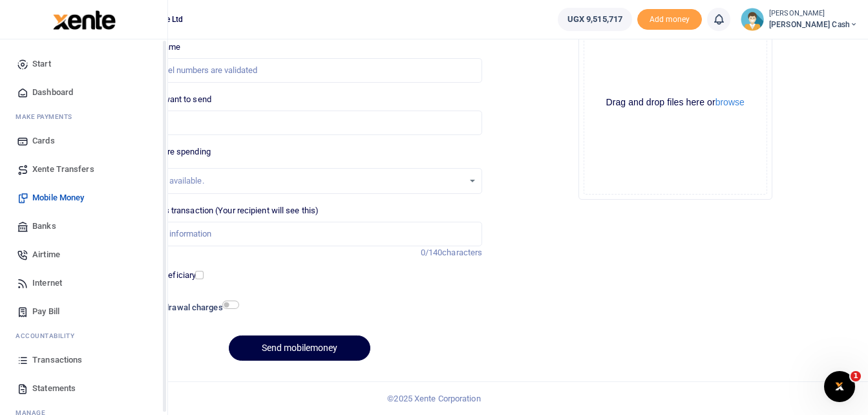 The height and width of the screenshot is (415, 868). What do you see at coordinates (44, 141) in the screenshot?
I see `span: Cards` at bounding box center [44, 141].